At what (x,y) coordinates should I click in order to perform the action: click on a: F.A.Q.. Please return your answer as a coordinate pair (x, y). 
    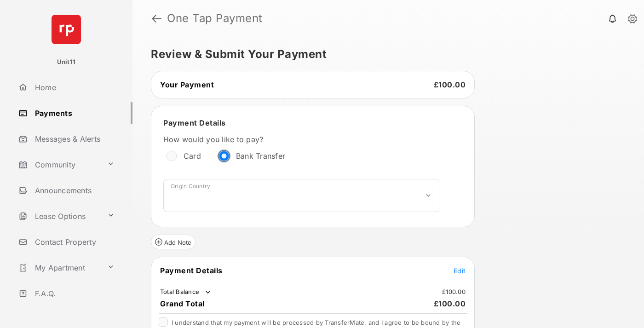
    Looking at the image, I should click on (74, 294).